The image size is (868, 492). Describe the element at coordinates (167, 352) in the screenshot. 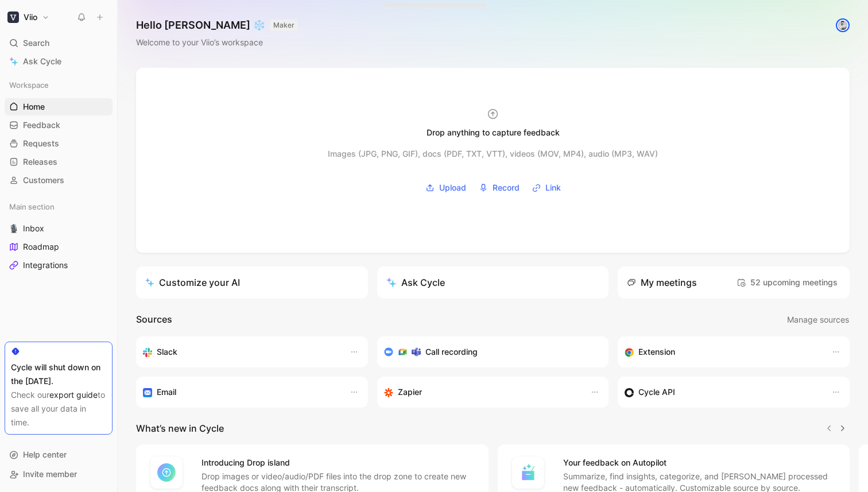

I see `h3: Slack` at that location.